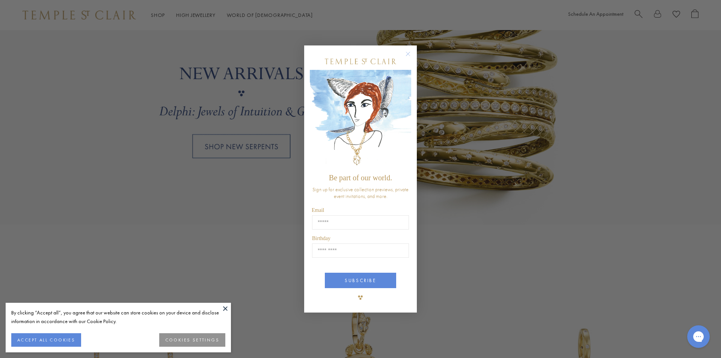 Image resolution: width=721 pixels, height=358 pixels. What do you see at coordinates (360, 120) in the screenshot?
I see `img: c4a9eb12-d91a-4d4a-8ee0-386386f4f338.jpeg` at bounding box center [360, 120].